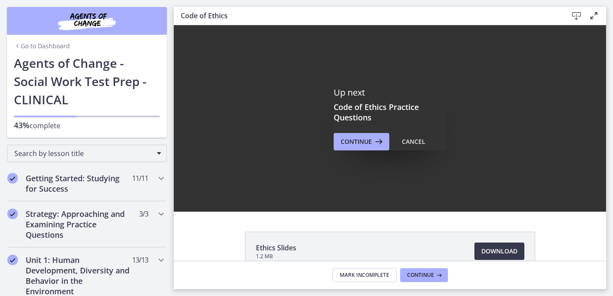 The height and width of the screenshot is (296, 613). What do you see at coordinates (367, 16) in the screenshot?
I see `h3: Code of Ethics` at bounding box center [367, 16].